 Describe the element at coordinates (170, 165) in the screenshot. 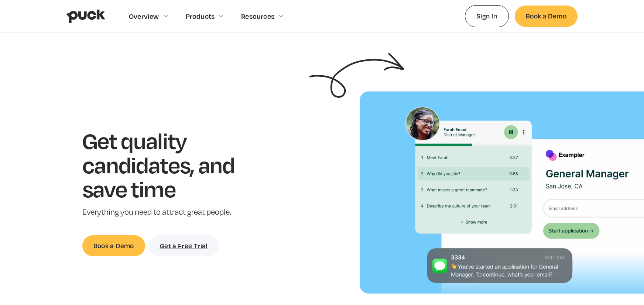

I see `h1: Get quality candidates, and save time` at that location.